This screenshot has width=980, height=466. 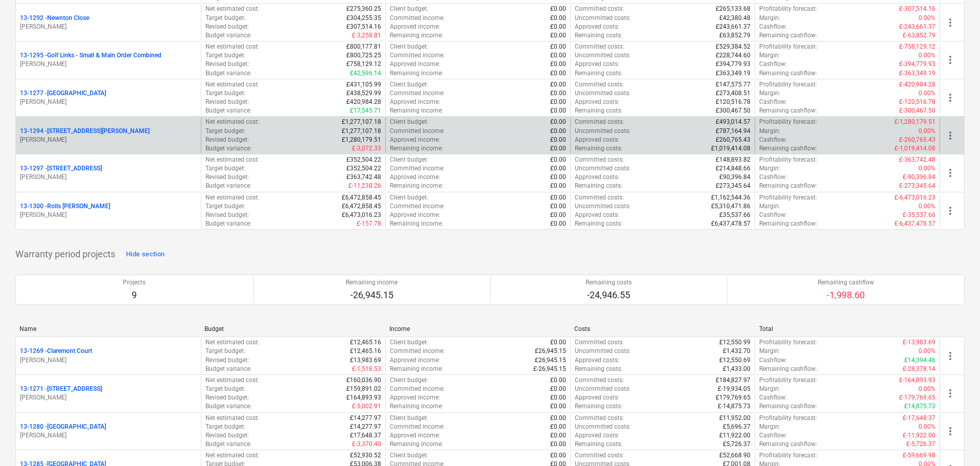 I want to click on p: £12,465.16, so click(x=365, y=342).